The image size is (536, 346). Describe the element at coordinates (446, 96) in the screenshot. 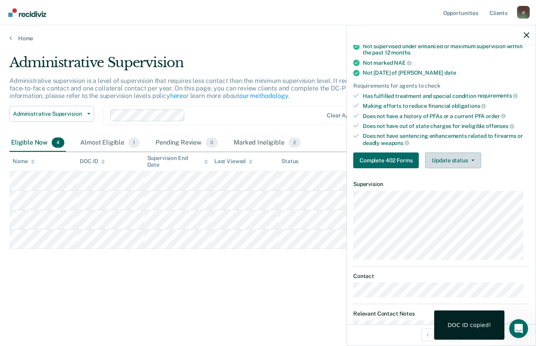

I see `div: Has fulfilled treatment and special condition` at that location.